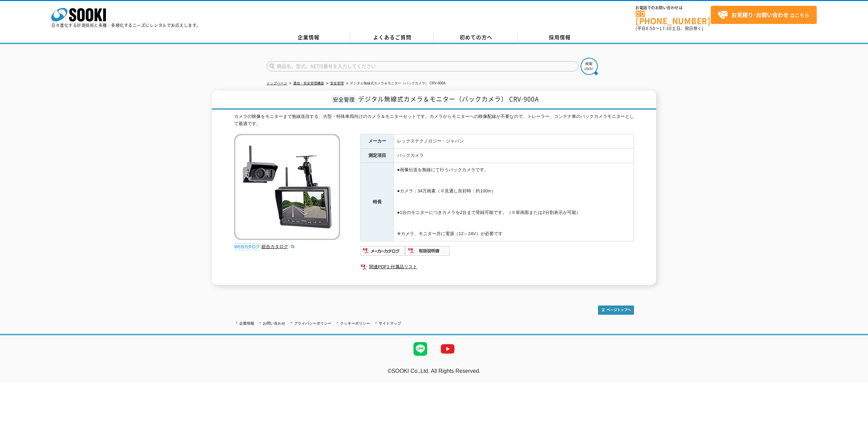 This screenshot has width=868, height=434. I want to click on a: 取扱説明書, so click(428, 252).